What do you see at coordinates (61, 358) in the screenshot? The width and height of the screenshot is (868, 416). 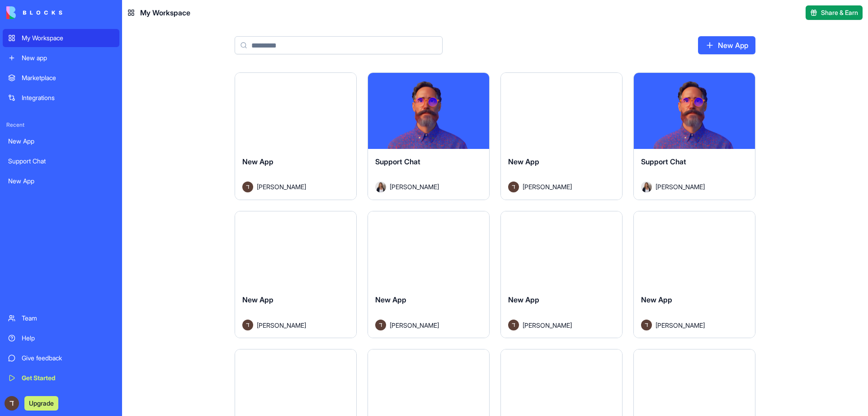 I see `a: Give feedback` at bounding box center [61, 358].